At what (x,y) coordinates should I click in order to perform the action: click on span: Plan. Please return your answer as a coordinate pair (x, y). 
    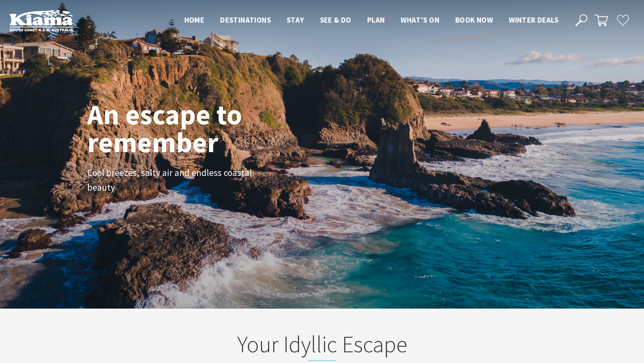
    Looking at the image, I should click on (376, 20).